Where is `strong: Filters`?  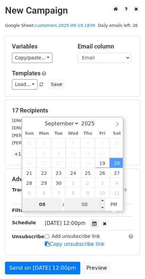 strong: Filters is located at coordinates (20, 210).